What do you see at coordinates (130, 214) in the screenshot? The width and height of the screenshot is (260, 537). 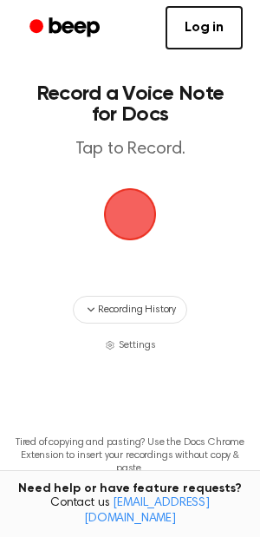 I see `button: Beep Logo` at bounding box center [130, 214].